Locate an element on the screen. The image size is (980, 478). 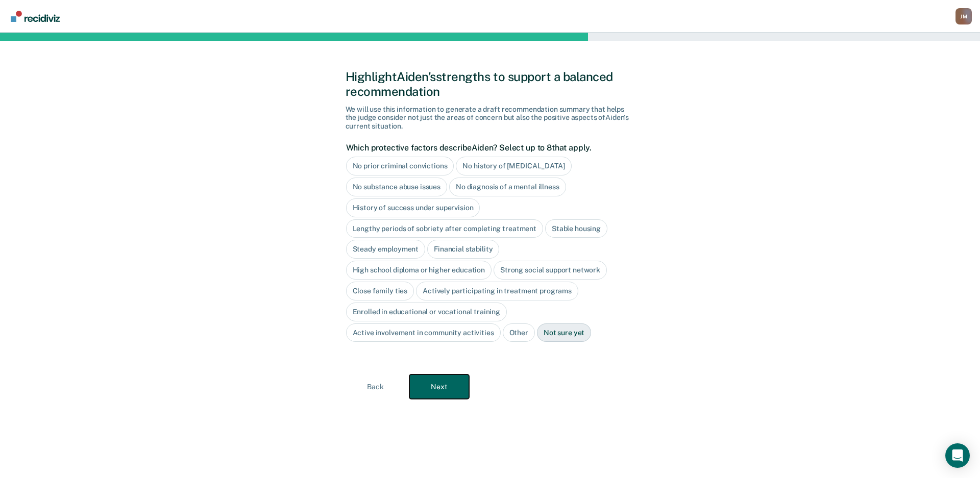
label: Which protective factors describe Aiden ? Select up to 8 that apply. is located at coordinates (487, 148).